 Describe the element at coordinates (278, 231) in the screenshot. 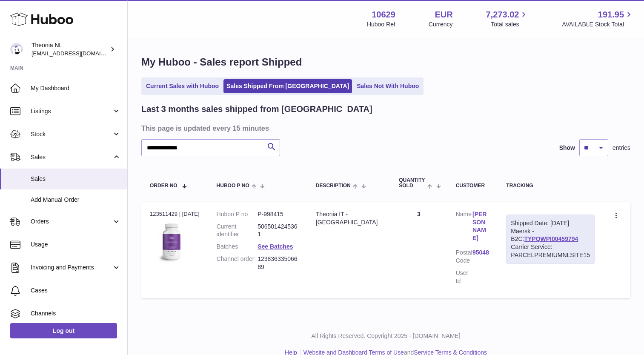

I see `dd: 5065014245361` at that location.